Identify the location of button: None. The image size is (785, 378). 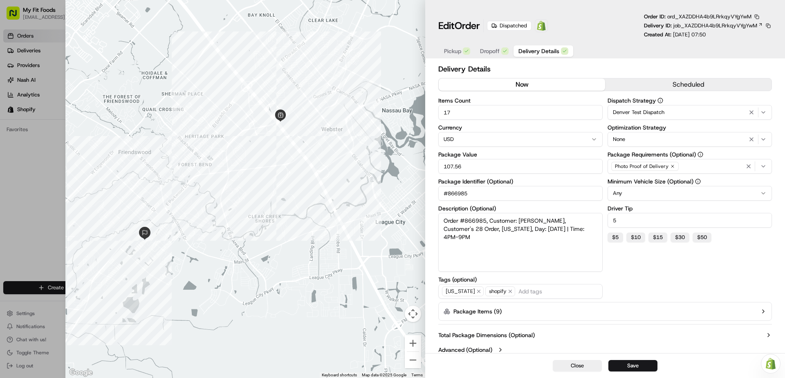
(690, 139).